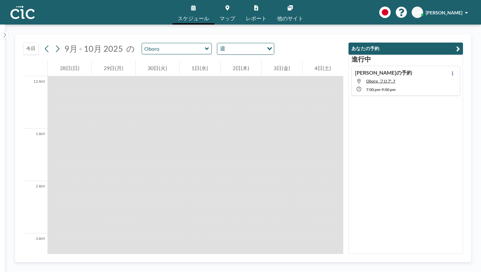 Image resolution: width=481 pixels, height=272 pixels. What do you see at coordinates (173, 48) in the screenshot?
I see `input: Oboro` at bounding box center [173, 48].